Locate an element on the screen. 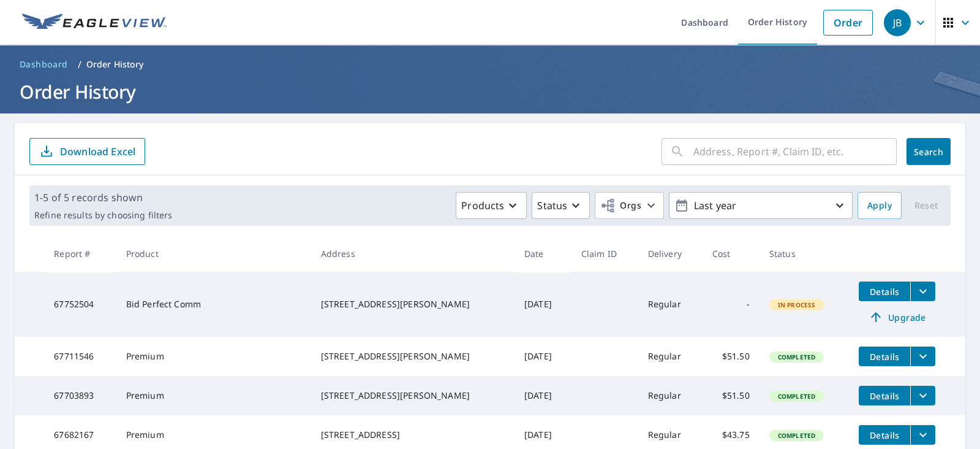  button: Search is located at coordinates (929, 151).